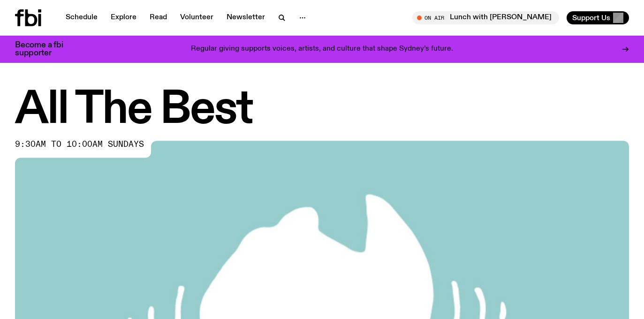 The height and width of the screenshot is (319, 644). I want to click on button: Support Us, so click(598, 18).